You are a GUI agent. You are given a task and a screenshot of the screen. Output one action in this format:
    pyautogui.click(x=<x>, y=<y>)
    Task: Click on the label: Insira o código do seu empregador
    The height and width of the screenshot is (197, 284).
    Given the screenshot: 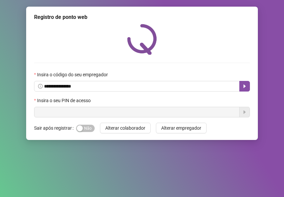 What is the action you would take?
    pyautogui.click(x=73, y=74)
    